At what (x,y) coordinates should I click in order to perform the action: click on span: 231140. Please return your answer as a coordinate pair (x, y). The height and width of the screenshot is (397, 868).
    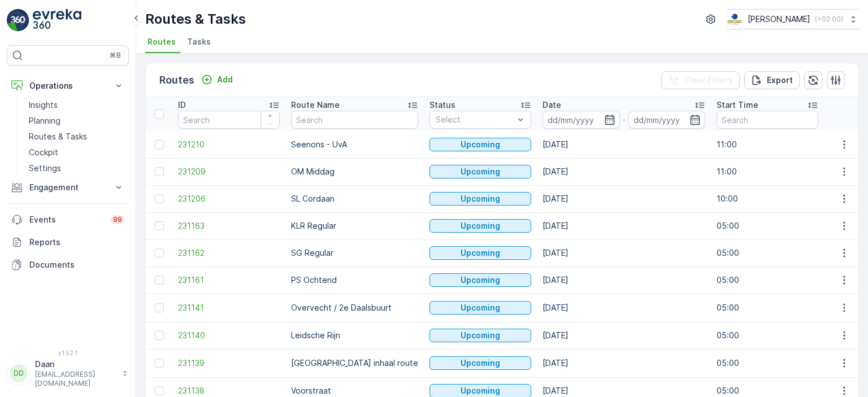
    Looking at the image, I should click on (229, 336).